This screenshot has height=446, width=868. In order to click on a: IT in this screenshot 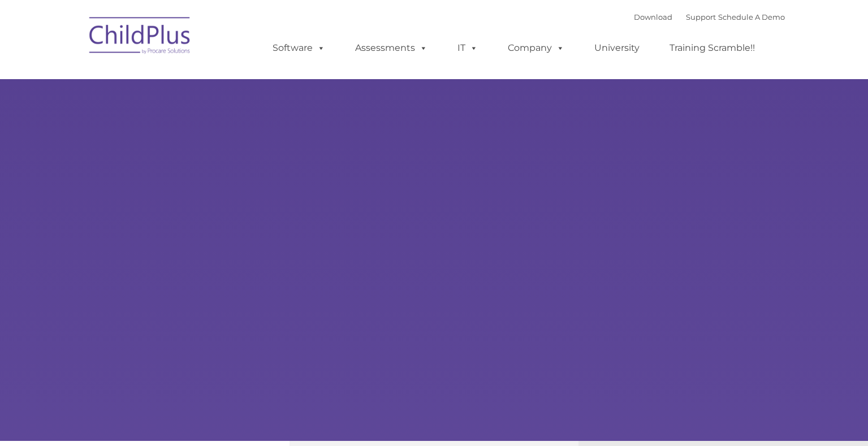, I will do `click(468, 48)`.